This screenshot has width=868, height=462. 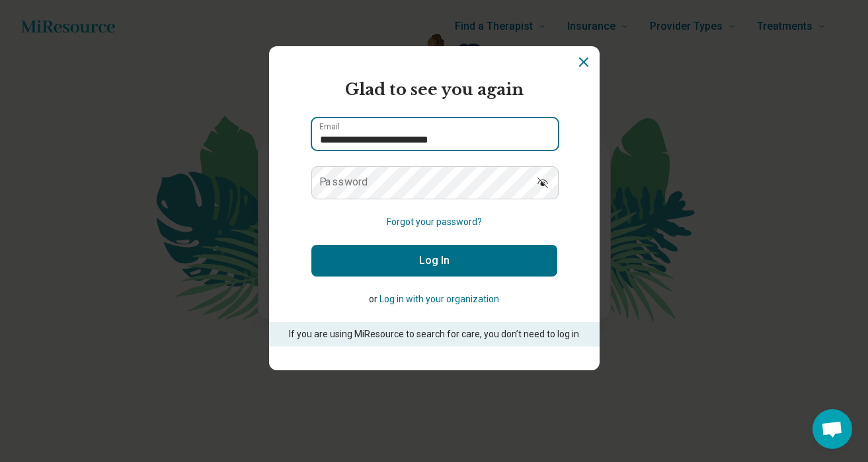 I want to click on button: Log in with your organization, so click(x=439, y=299).